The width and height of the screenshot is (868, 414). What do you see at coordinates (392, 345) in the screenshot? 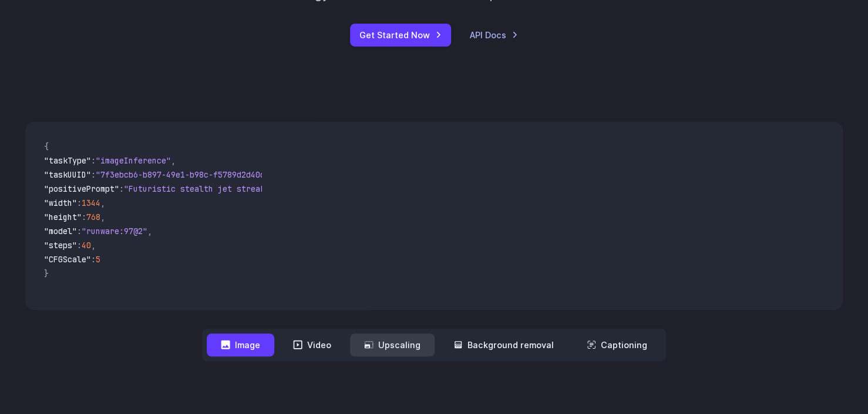
I see `button: Upscaling` at bounding box center [392, 345].